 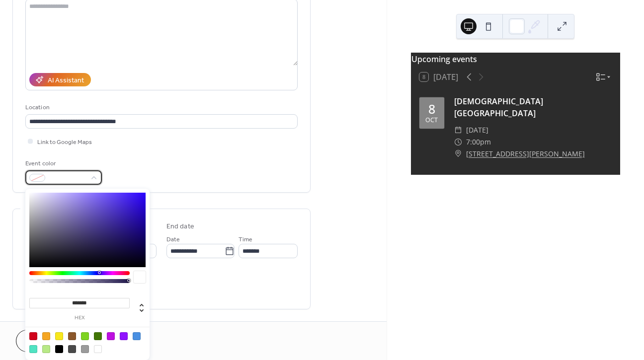 I want to click on div: #7ED321, so click(x=85, y=337).